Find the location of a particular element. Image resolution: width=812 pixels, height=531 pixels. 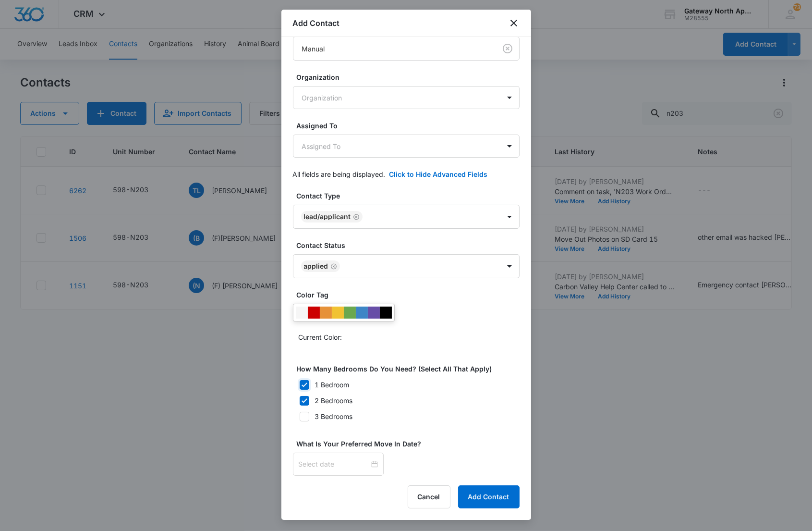

div: #f1c232 is located at coordinates (338, 312).